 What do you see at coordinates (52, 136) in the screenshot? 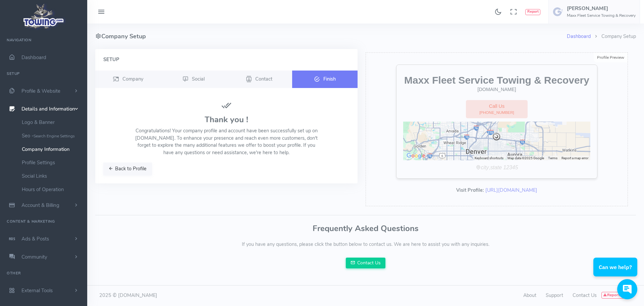
I see `a: Seo -Search Engine Settings` at bounding box center [52, 136].